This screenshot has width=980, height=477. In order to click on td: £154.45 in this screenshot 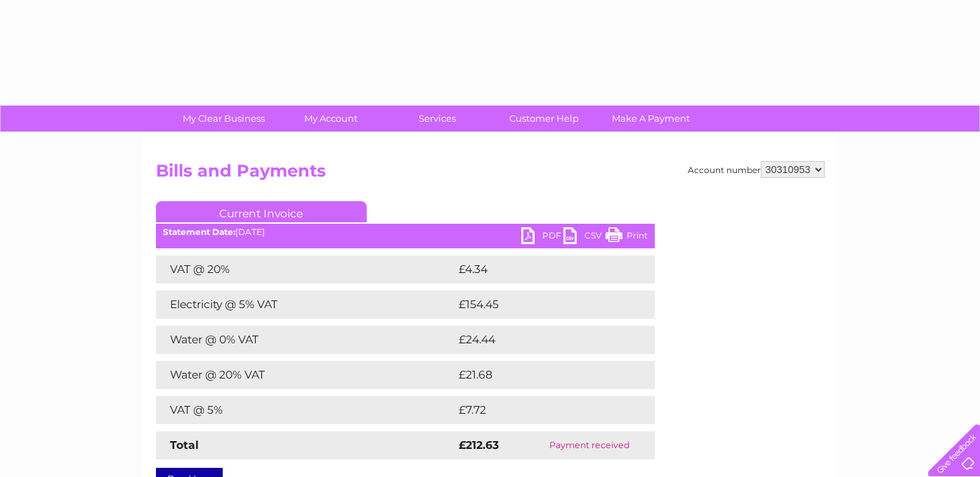, I will do `click(541, 305)`.